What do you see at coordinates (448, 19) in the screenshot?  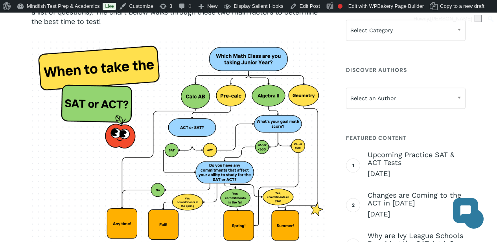 I see `a: Howdy,` at bounding box center [448, 19].